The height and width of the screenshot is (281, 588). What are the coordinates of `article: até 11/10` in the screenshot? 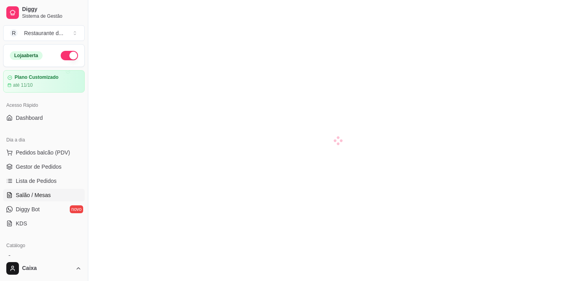 It's located at (23, 85).